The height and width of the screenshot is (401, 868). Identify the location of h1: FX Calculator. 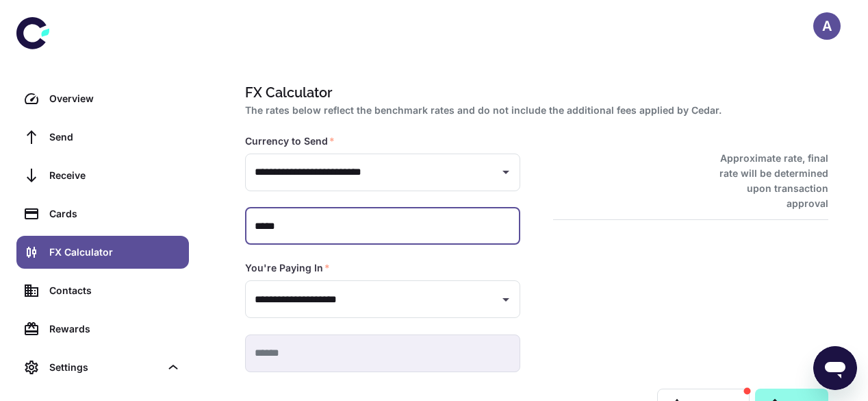
(534, 92).